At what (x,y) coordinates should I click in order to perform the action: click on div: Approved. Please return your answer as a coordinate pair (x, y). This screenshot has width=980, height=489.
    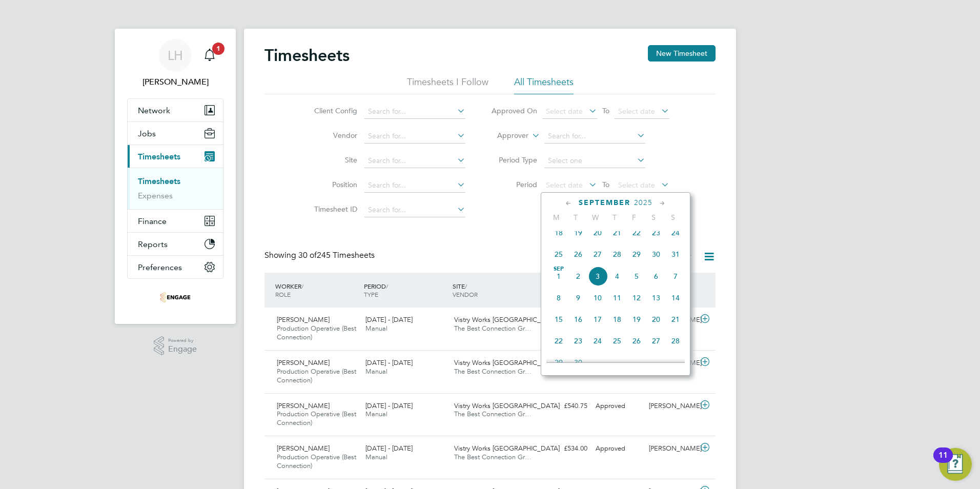
    Looking at the image, I should click on (618, 406).